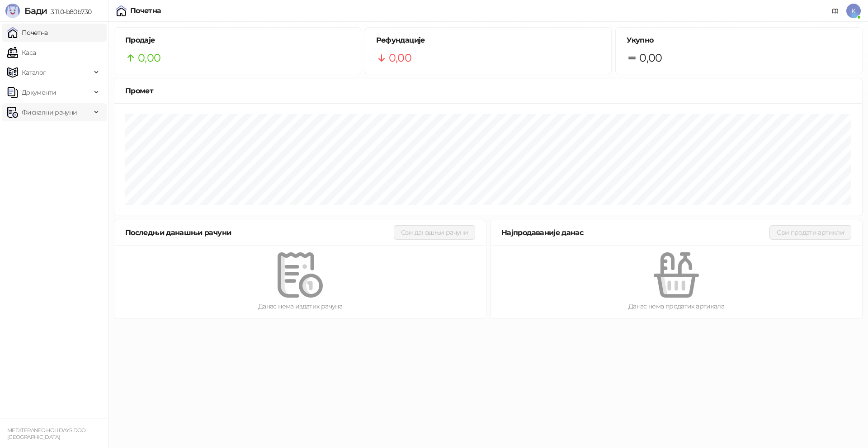 This screenshot has height=448, width=868. I want to click on a: Каса, so click(21, 52).